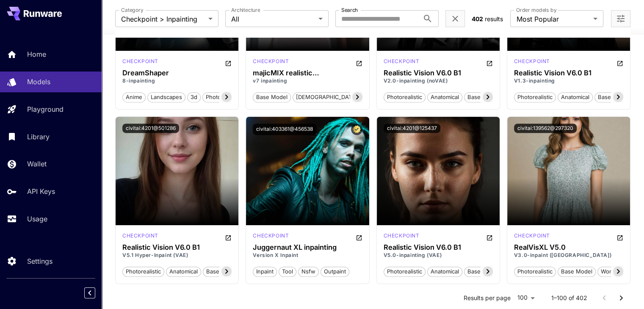  What do you see at coordinates (134, 97) in the screenshot?
I see `button: anime` at bounding box center [134, 97].